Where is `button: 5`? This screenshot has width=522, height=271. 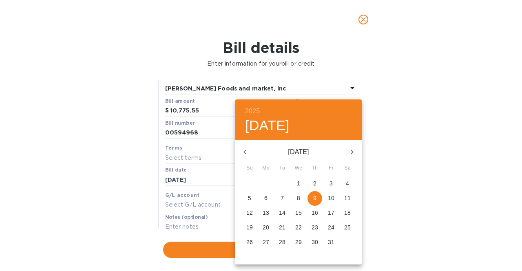
button: 5 is located at coordinates (250, 199).